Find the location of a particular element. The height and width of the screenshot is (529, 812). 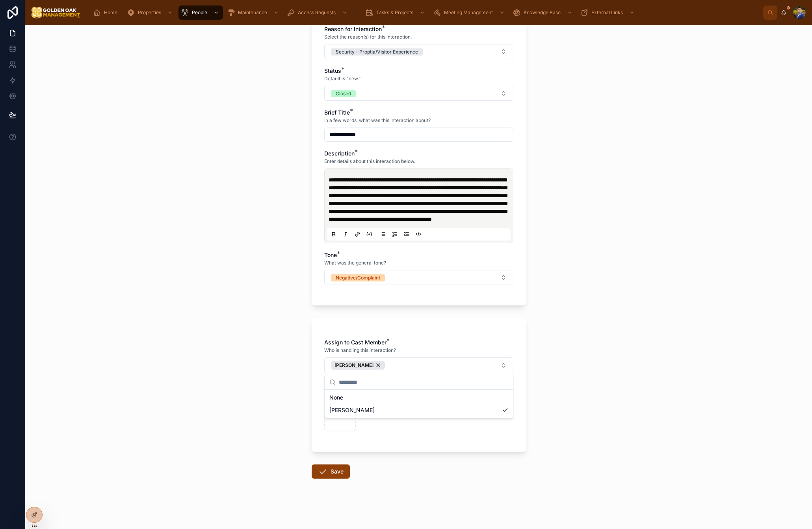

span: Home is located at coordinates (111, 13).